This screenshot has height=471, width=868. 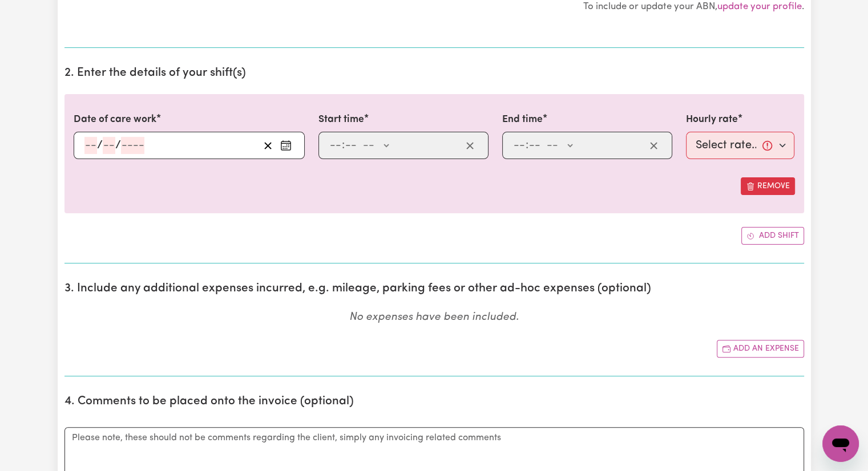 I want to click on label: Start time, so click(x=341, y=120).